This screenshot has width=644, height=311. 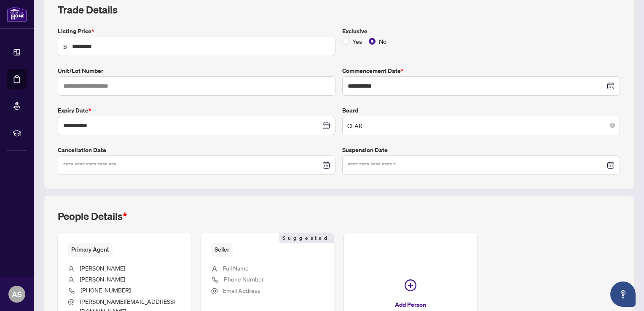 I want to click on span: No, so click(x=382, y=41).